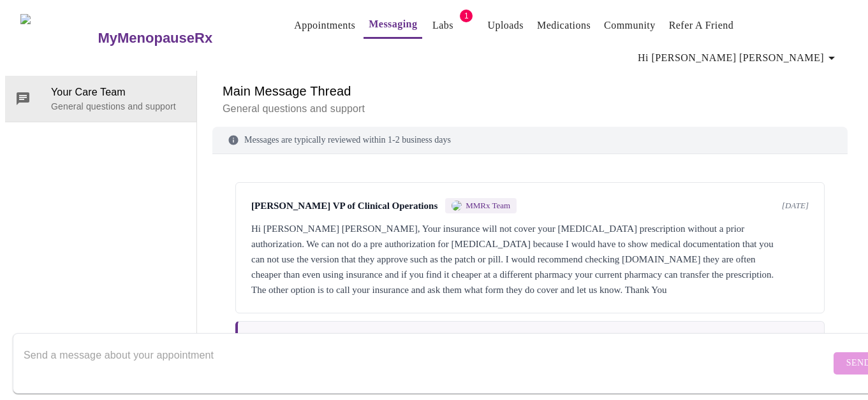  I want to click on button: Appointments, so click(324, 26).